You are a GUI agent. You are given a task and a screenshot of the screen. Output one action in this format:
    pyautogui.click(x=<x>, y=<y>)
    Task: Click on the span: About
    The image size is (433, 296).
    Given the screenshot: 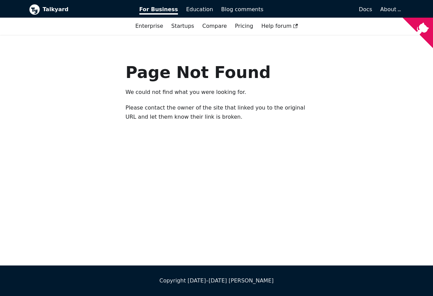 What is the action you would take?
    pyautogui.click(x=390, y=9)
    